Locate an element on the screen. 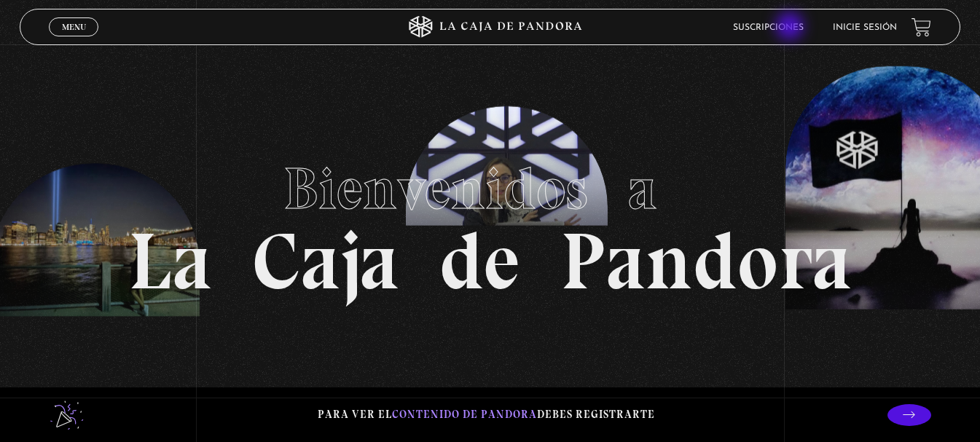 The height and width of the screenshot is (442, 980). span: Menu is located at coordinates (74, 27).